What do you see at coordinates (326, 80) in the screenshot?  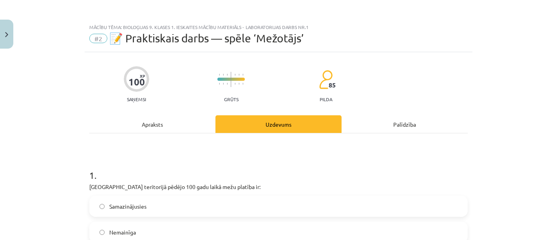 I see `img: students-c634bb4e5e11cddfef0936a35e636f08e4e9abd3cc4e673bd6f9a4125e45ecb1.svg` at bounding box center [326, 80].